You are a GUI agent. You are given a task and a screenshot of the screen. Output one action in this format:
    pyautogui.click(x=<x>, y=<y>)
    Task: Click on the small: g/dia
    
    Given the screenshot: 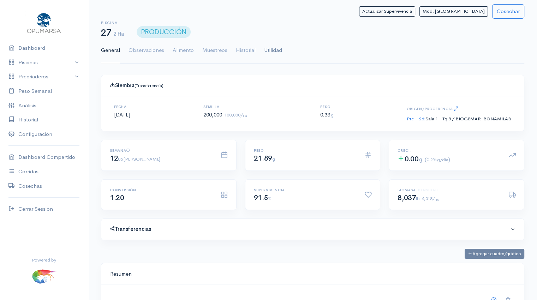 What is the action you would take?
    pyautogui.click(x=443, y=160)
    